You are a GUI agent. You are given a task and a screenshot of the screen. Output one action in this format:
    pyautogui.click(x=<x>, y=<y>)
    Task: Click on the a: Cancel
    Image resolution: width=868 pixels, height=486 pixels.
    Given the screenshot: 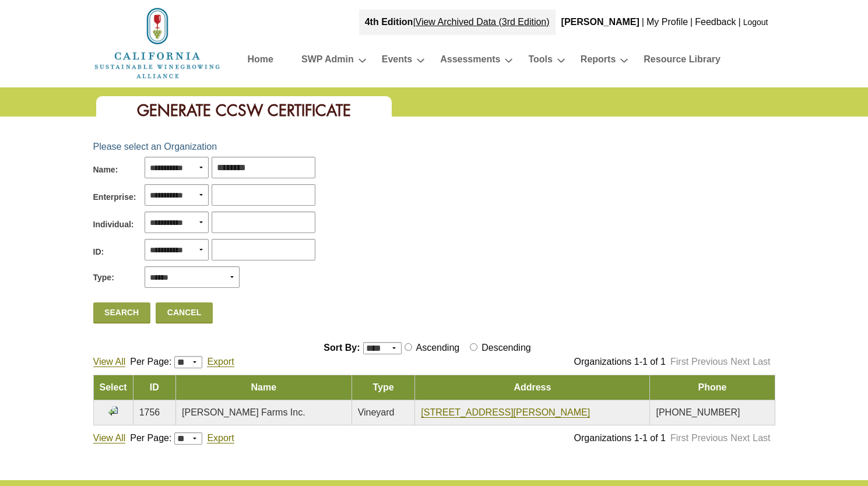 What is the action you would take?
    pyautogui.click(x=184, y=313)
    